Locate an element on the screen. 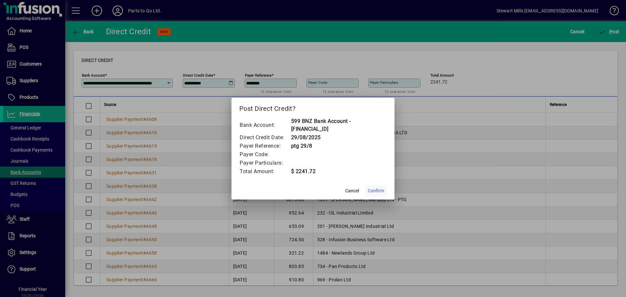  h2: Post Direct Credit? is located at coordinates (313, 107).